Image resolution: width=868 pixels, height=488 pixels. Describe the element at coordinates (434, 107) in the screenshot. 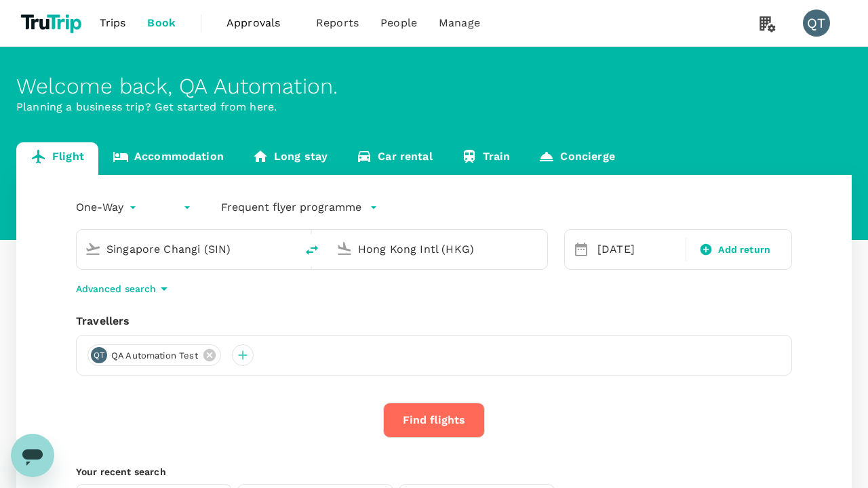

I see `p: Planning a business trip? Get started from here.` at that location.